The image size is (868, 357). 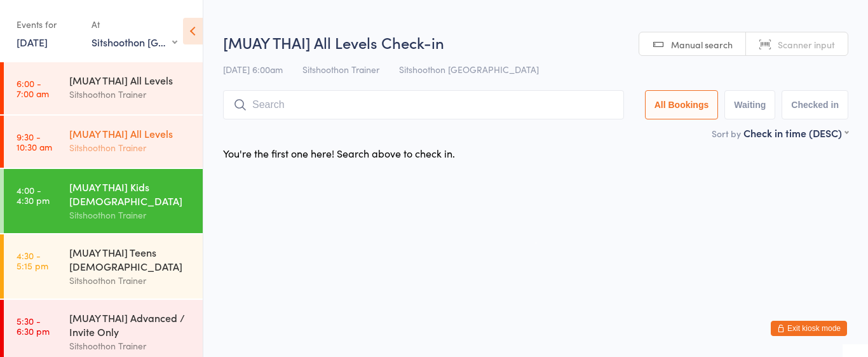 I want to click on div: [MUAY THAI] Advanced / Invite Only, so click(x=130, y=325).